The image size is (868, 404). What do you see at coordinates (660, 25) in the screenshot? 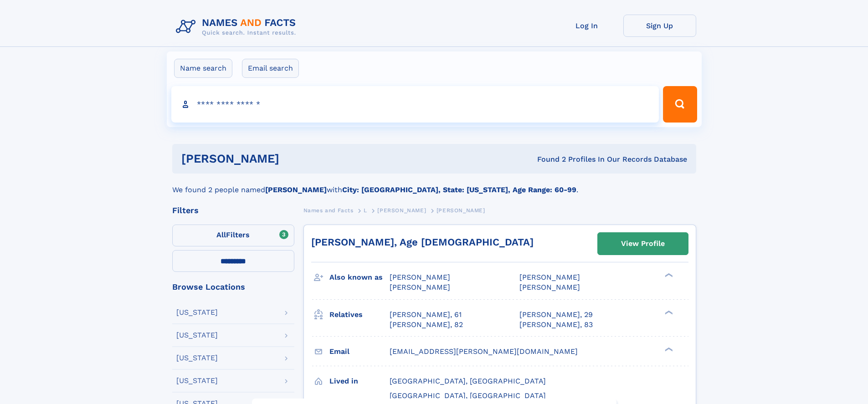
I see `a: Sign Up` at bounding box center [660, 25].